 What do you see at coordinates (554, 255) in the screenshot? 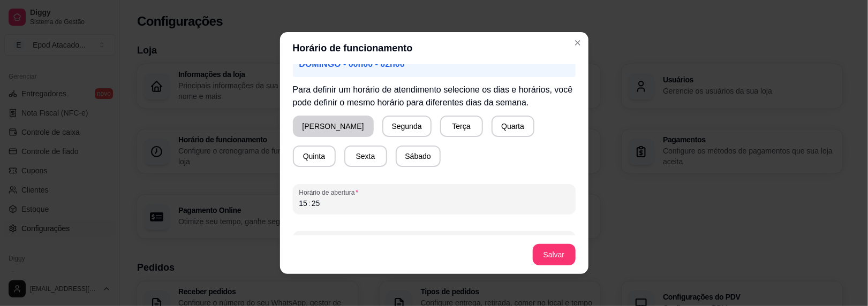
I see `button: Salvar` at bounding box center [554, 255].